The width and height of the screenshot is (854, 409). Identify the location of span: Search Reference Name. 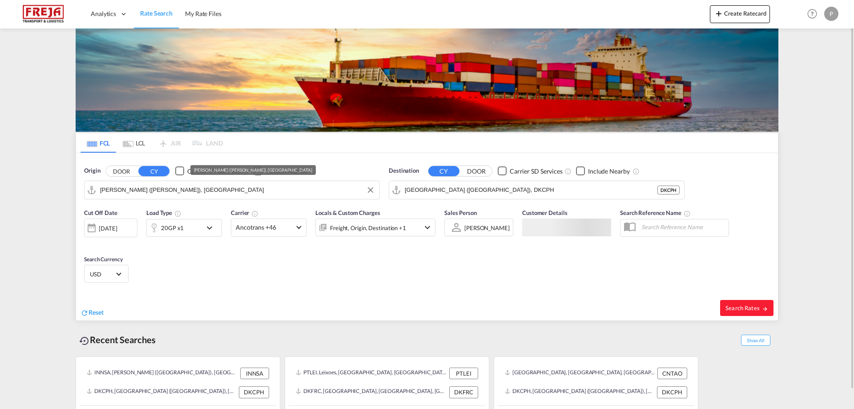
(655, 213).